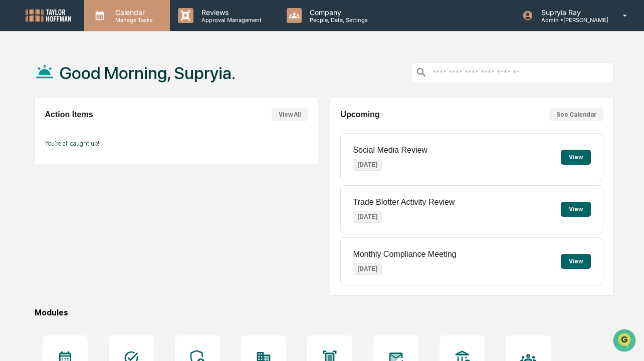 The height and width of the screenshot is (361, 644). What do you see at coordinates (337, 12) in the screenshot?
I see `p: Company` at bounding box center [337, 12].